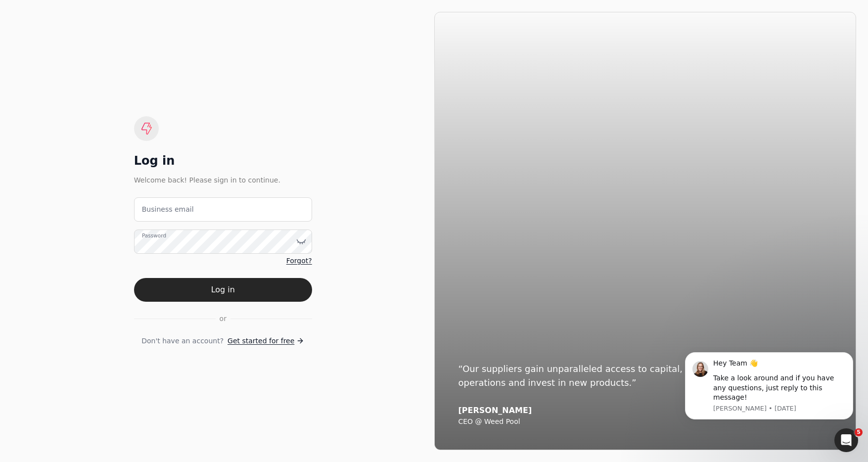  I want to click on div: CEO @ Weed Pool, so click(646, 422).